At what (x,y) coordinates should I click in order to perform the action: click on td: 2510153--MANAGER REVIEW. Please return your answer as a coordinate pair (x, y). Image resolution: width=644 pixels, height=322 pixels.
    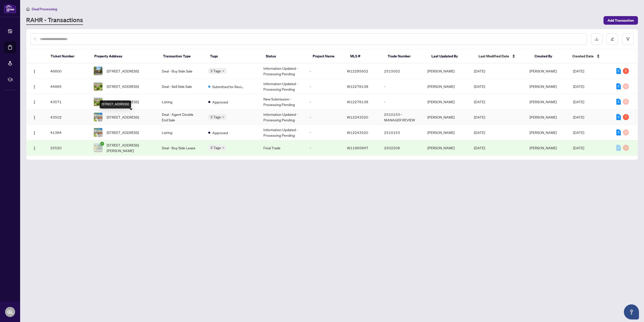
    Looking at the image, I should click on (401, 117).